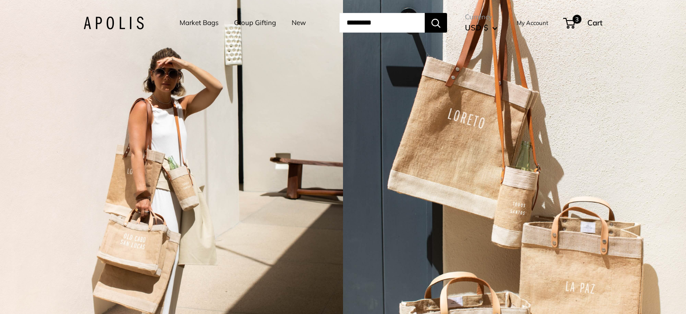 This screenshot has height=314, width=686. What do you see at coordinates (113, 23) in the screenshot?
I see `img: Apolis` at bounding box center [113, 23].